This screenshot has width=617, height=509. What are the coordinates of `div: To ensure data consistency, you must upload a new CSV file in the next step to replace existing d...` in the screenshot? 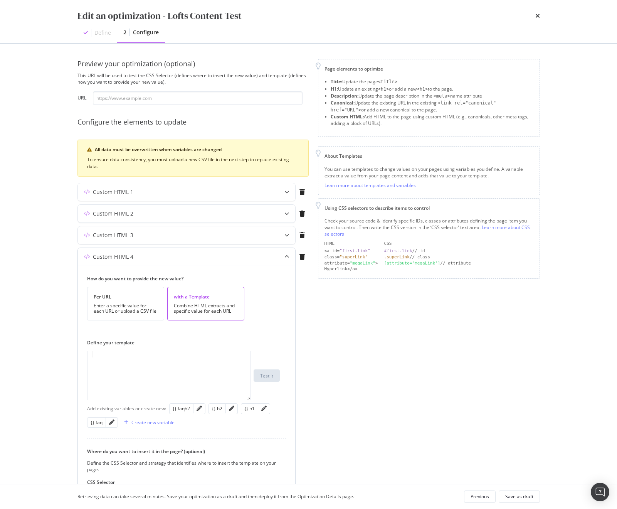 It's located at (193, 163).